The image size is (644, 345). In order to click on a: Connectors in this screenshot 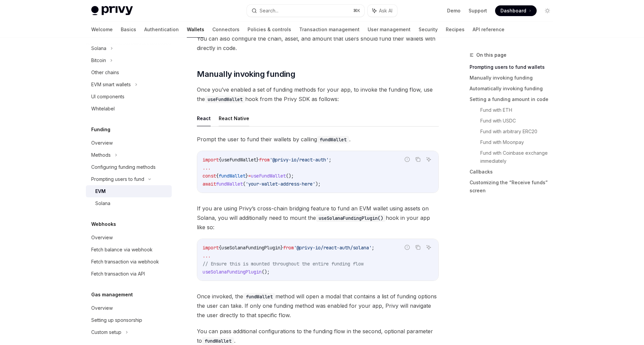, I will do `click(226, 29)`.